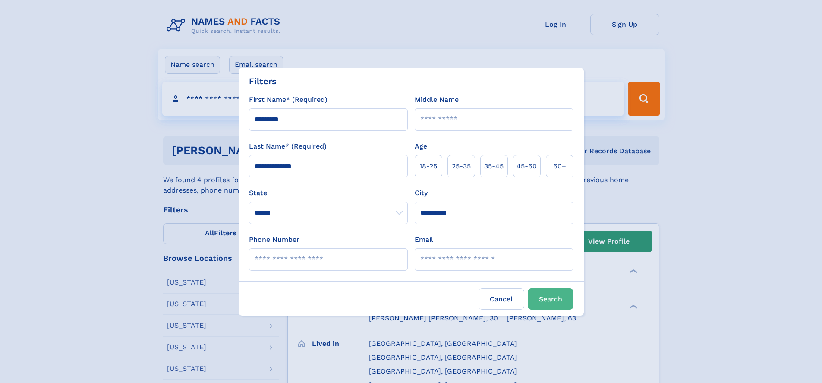 The height and width of the screenshot is (383, 822). I want to click on label: Middle Name, so click(437, 100).